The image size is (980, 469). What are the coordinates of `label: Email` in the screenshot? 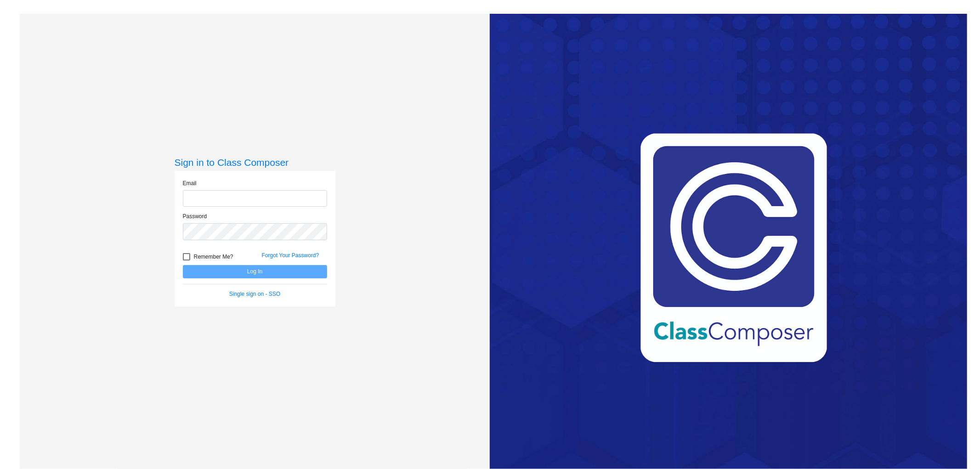 It's located at (190, 183).